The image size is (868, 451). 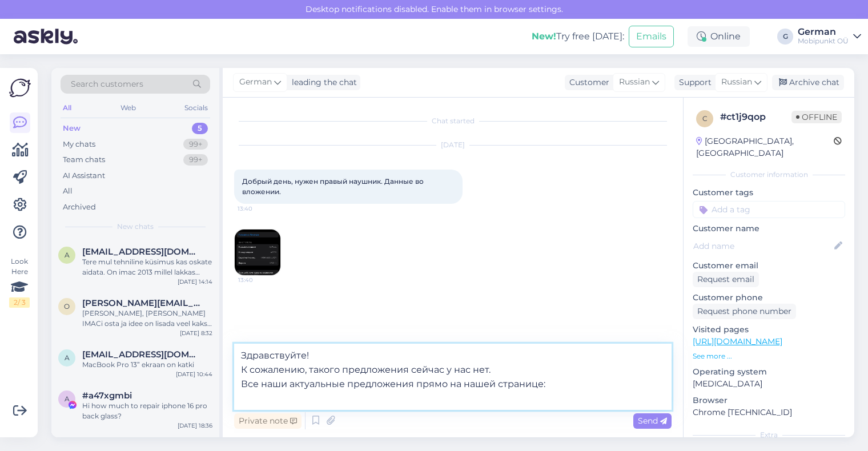 I want to click on span: c, so click(x=705, y=118).